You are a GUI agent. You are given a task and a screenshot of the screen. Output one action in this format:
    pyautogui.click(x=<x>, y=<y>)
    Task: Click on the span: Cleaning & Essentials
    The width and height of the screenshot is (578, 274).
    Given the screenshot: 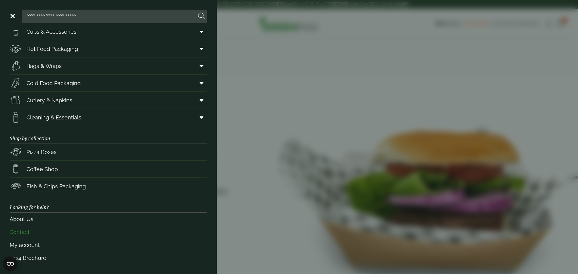 What is the action you would take?
    pyautogui.click(x=54, y=117)
    